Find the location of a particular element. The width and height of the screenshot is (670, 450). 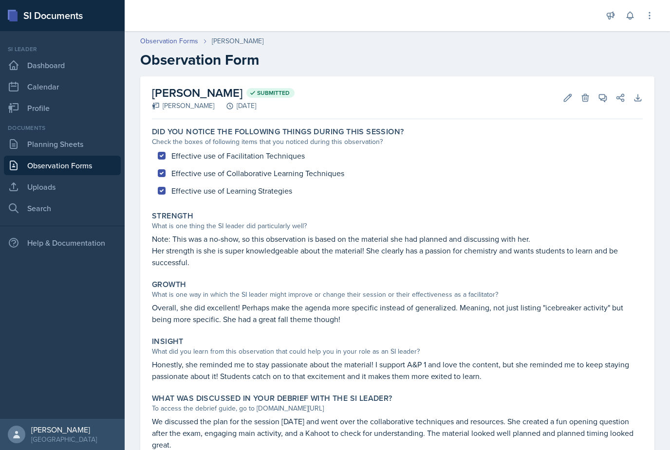

h2: Observation Form is located at coordinates (397, 60).